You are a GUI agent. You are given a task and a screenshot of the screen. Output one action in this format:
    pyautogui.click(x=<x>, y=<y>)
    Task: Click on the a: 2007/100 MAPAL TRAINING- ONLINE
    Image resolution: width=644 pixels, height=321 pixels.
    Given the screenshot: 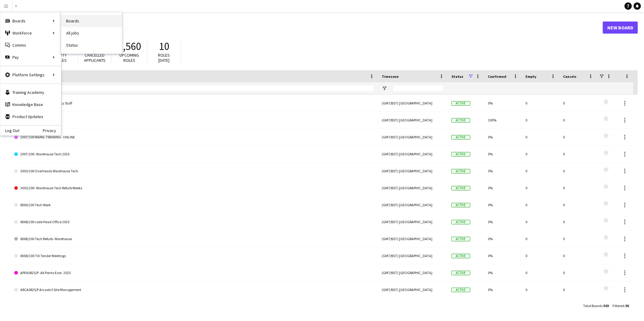 What is the action you would take?
    pyautogui.click(x=194, y=137)
    